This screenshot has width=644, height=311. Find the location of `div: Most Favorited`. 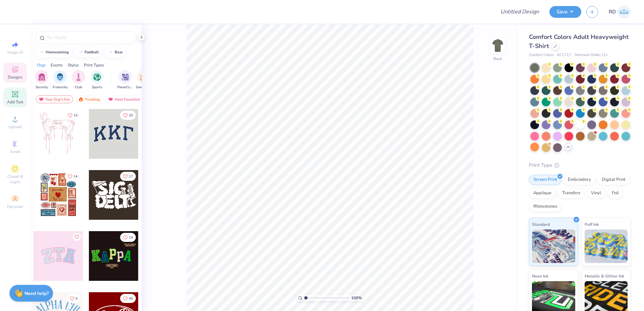

div: Most Favorited is located at coordinates (124, 99).